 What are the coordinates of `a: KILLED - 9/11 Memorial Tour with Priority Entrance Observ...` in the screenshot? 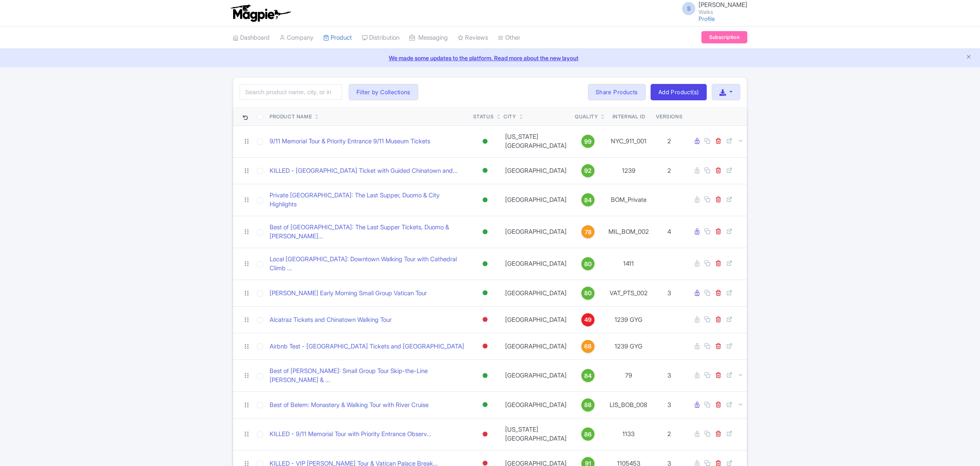 It's located at (350, 434).